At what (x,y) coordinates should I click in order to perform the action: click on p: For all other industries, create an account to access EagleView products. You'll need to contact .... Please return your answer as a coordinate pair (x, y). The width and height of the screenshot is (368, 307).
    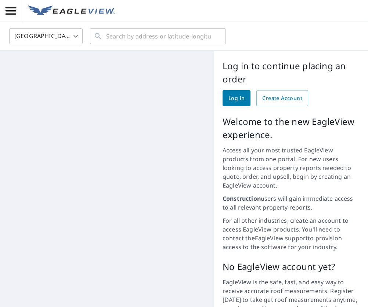
    Looking at the image, I should click on (291, 234).